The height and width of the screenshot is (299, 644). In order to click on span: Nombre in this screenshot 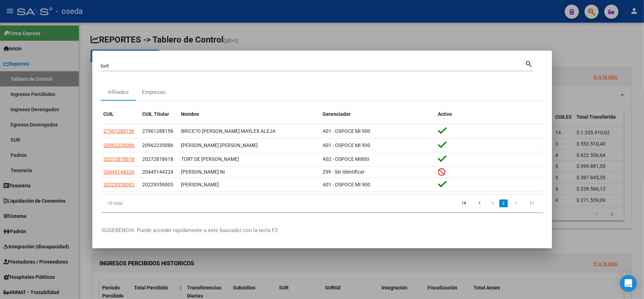, I will do `click(190, 114)`.